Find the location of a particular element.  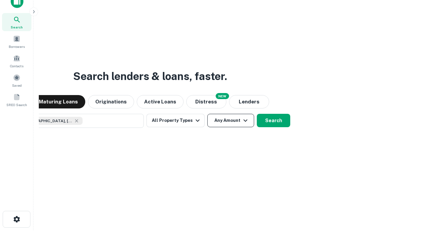

div: Saved is located at coordinates (17, 80).